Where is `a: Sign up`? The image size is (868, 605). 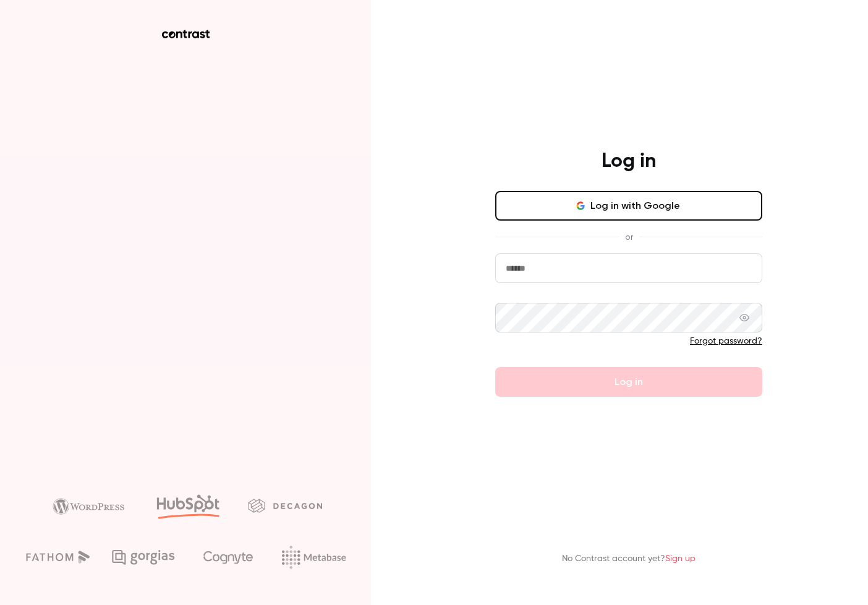 a: Sign up is located at coordinates (680, 559).